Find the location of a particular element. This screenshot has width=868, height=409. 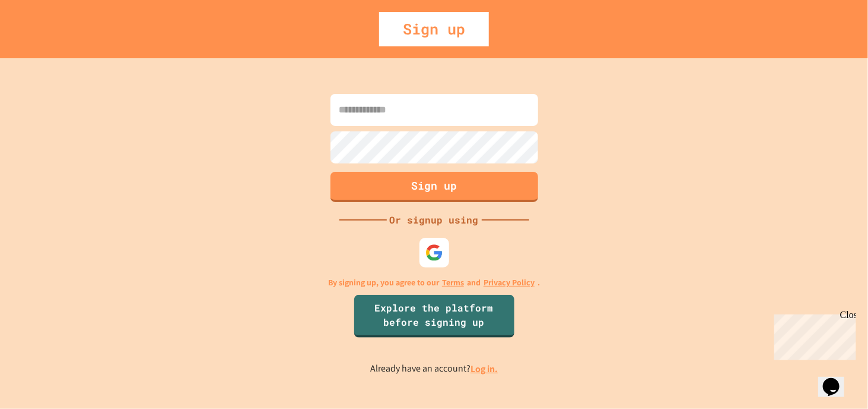

div: Chat with us now!Close is located at coordinates (43, 40).